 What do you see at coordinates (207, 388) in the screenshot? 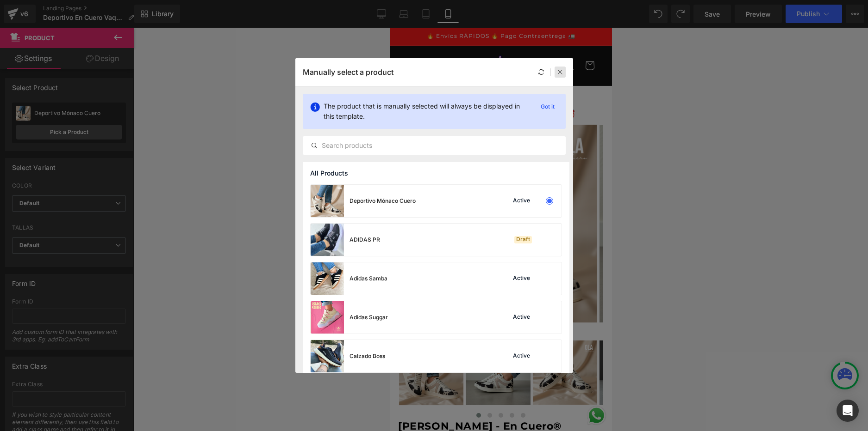
I see `div: Open WhatsApp chat` at bounding box center [207, 388].